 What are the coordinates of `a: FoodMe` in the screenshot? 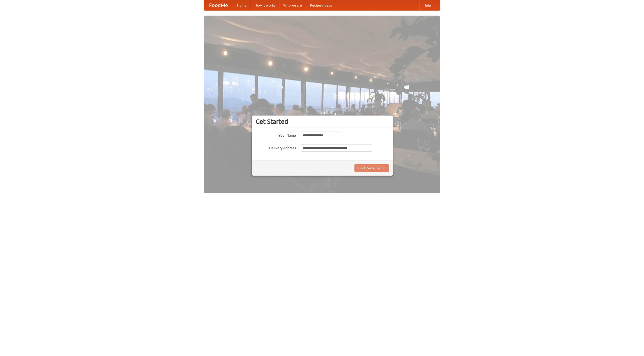 It's located at (219, 5).